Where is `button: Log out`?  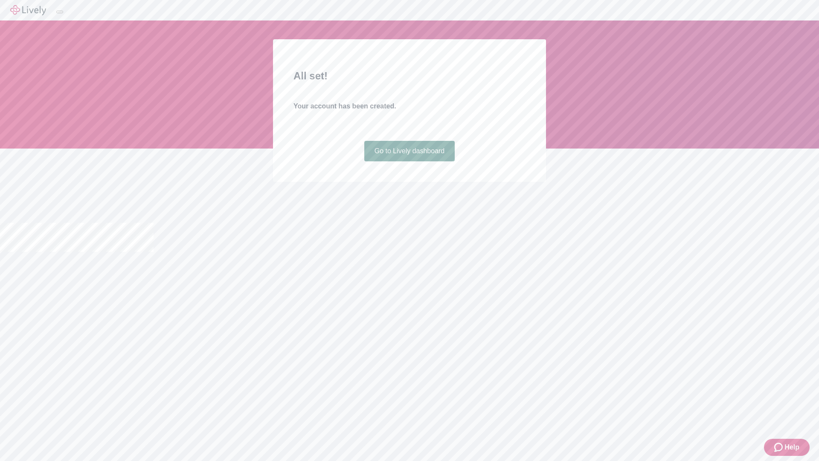 button: Log out is located at coordinates (60, 12).